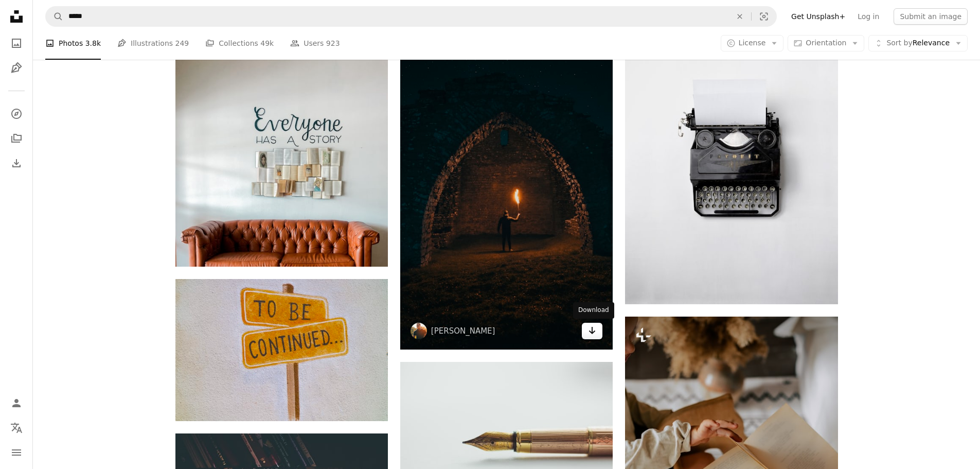 The image size is (980, 469). I want to click on a: Go to Linus Sandvide's profile, so click(419, 331).